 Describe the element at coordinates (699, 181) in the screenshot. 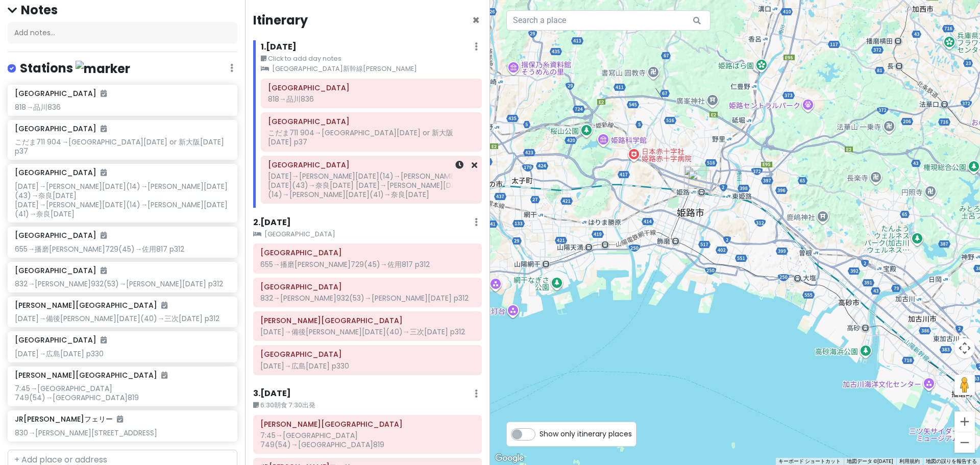

I see `div: 姫路駅` at that location.